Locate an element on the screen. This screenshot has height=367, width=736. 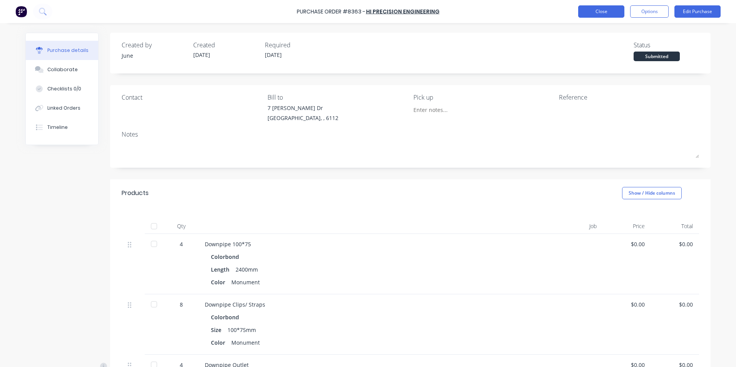
div: Total is located at coordinates (674, 226).